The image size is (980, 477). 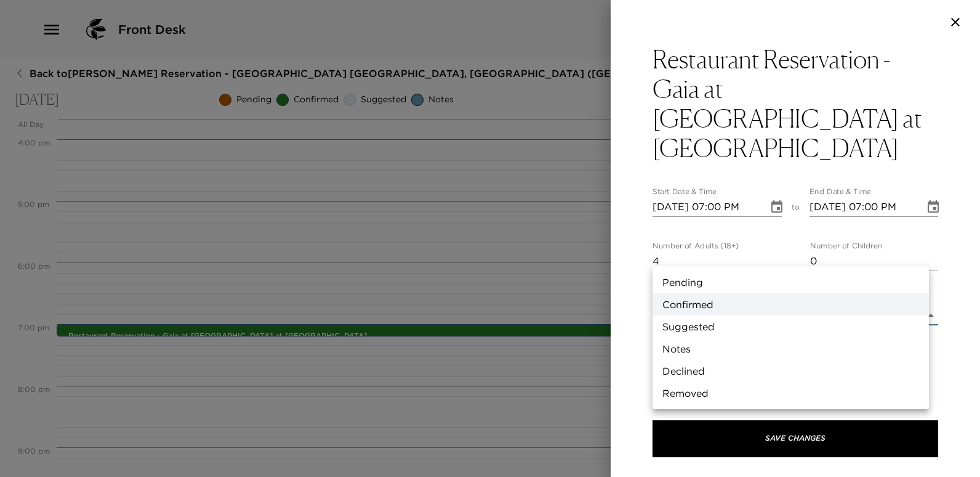 What do you see at coordinates (790, 327) in the screenshot?
I see `li: Suggested` at bounding box center [790, 327].